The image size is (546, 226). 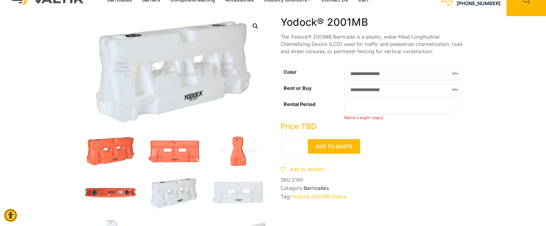 I want to click on bdi: Price TBD, so click(x=298, y=126).